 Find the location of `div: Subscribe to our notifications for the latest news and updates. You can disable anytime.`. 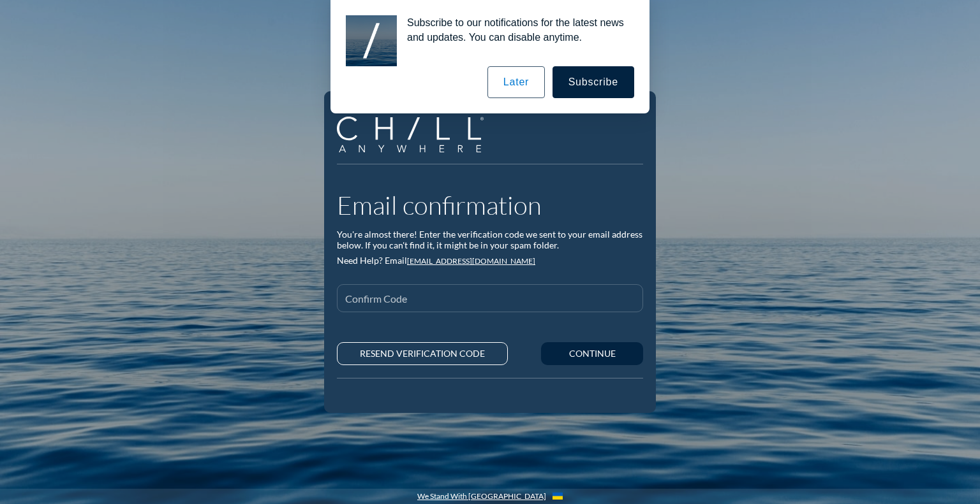

div: Subscribe to our notifications for the latest news and updates. You can disable anytime. is located at coordinates (515, 30).